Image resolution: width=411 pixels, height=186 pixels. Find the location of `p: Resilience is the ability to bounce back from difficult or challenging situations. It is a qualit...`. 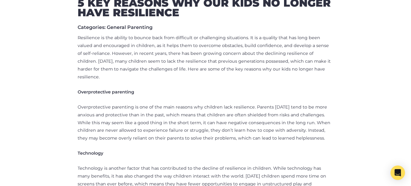

p: Resilience is the ability to bounce back from difficult or challenging situations. It is a qualit... is located at coordinates (206, 57).